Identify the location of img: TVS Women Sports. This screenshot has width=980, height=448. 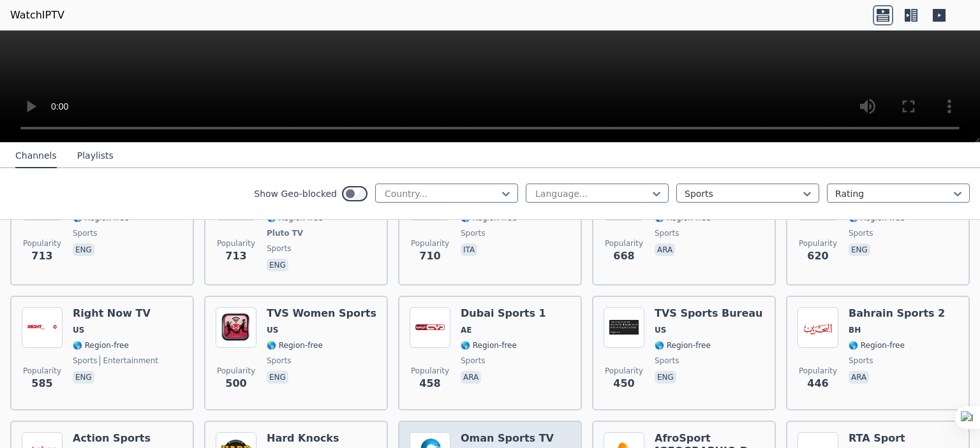
(237, 327).